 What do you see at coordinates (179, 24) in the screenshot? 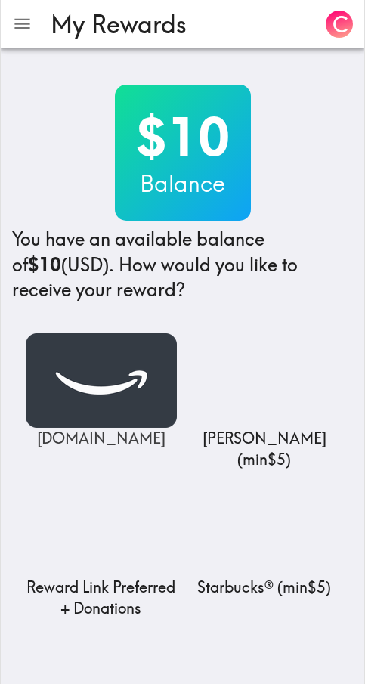
I see `h3: My Rewards` at bounding box center [179, 24].